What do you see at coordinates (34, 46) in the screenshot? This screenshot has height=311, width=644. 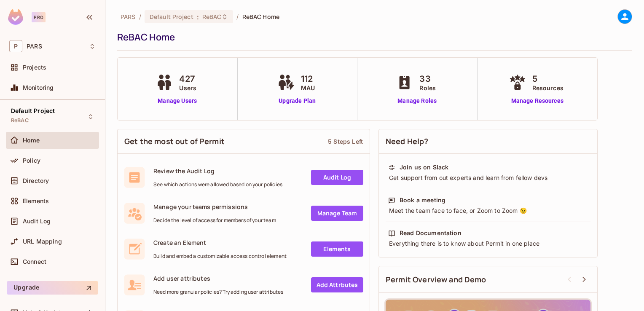 I see `span: Workspace: PARS` at bounding box center [34, 46].